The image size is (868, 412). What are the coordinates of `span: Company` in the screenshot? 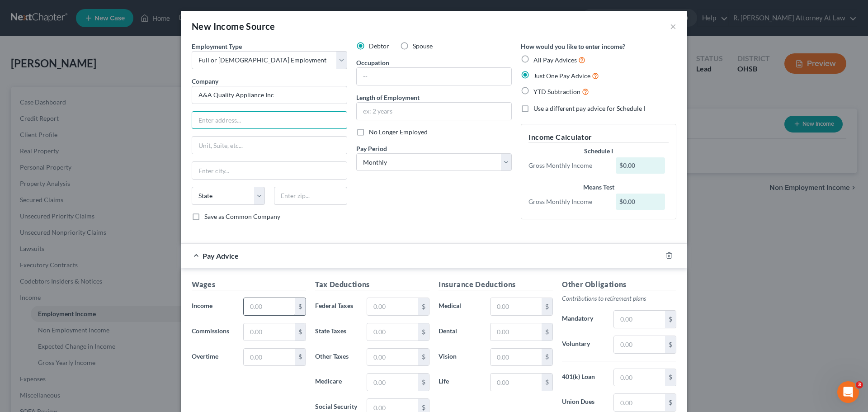 It's located at (205, 81).